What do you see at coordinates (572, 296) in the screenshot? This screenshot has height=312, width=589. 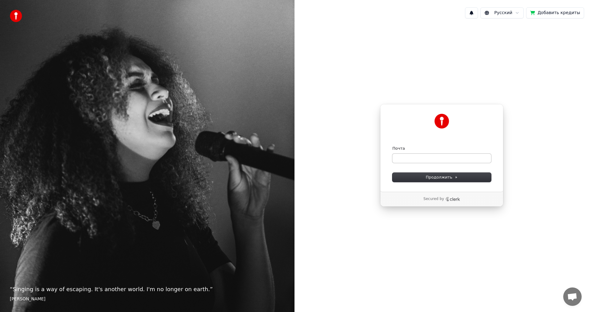 I see `a: Открытый чат` at bounding box center [572, 296].